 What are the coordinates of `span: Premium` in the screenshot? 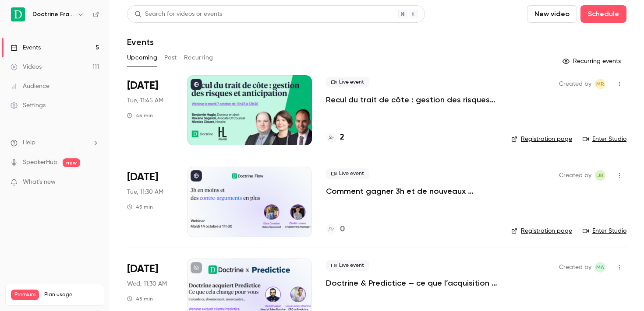 It's located at (25, 295).